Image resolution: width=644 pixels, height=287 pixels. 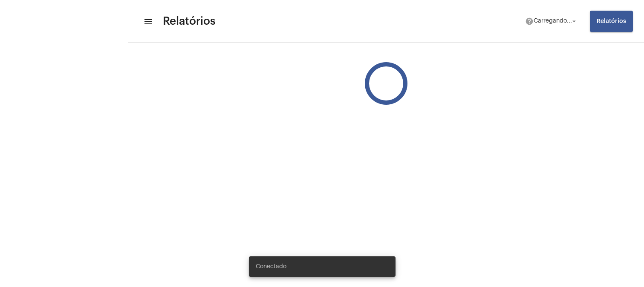 What do you see at coordinates (529, 21) in the screenshot?
I see `mat-icon: help` at bounding box center [529, 21].